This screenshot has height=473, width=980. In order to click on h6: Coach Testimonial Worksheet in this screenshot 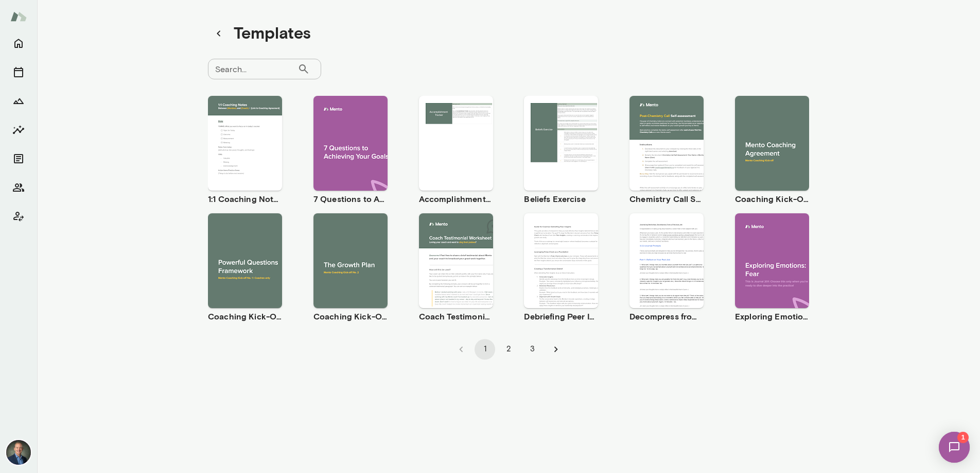, I will do `click(456, 316)`.